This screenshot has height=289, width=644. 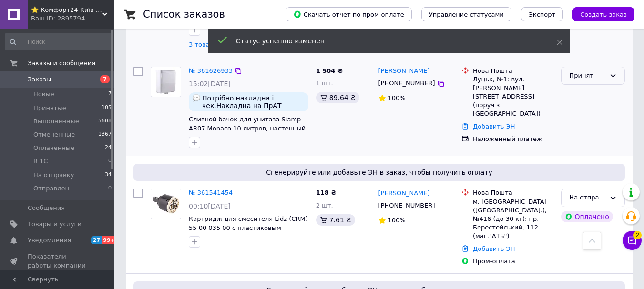 What do you see at coordinates (348, 14) in the screenshot?
I see `button: Скачать отчет по пром-оплате` at bounding box center [348, 14].